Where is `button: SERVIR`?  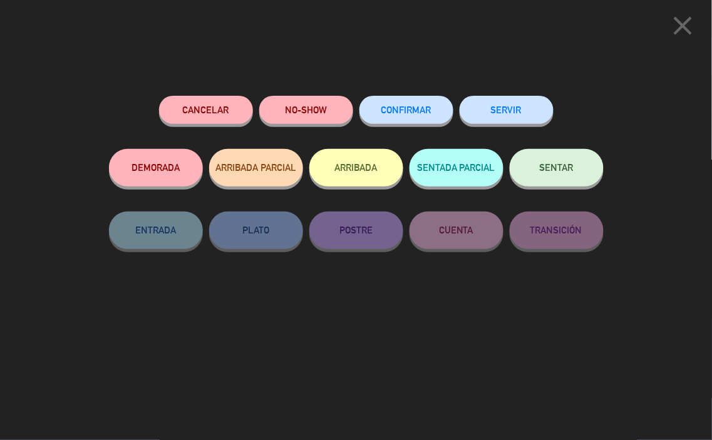
button: SERVIR is located at coordinates (506, 110).